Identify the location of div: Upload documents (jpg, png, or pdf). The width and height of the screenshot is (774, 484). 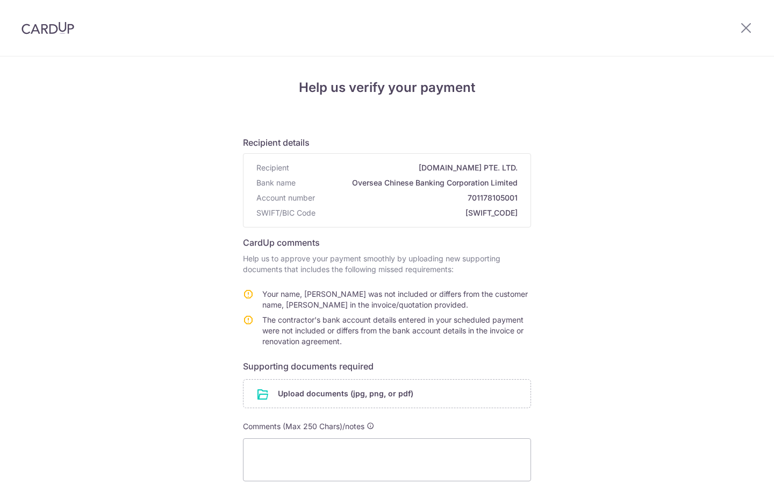
(387, 394).